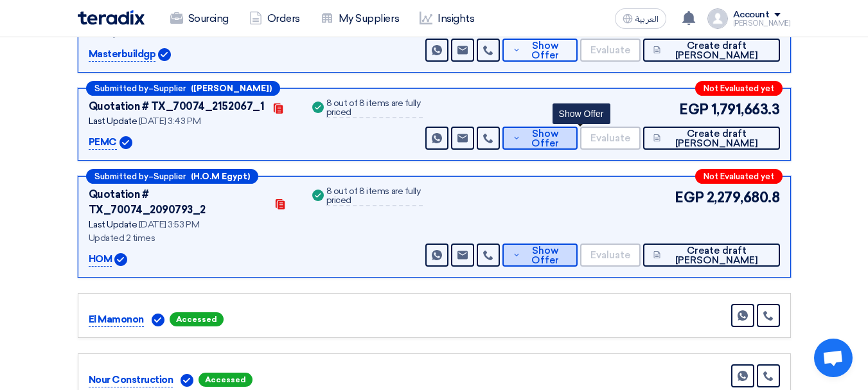  I want to click on p: Nour Construction, so click(131, 381).